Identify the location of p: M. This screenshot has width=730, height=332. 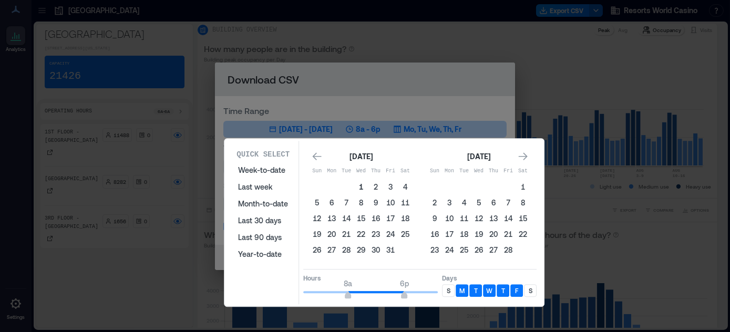
(462, 291).